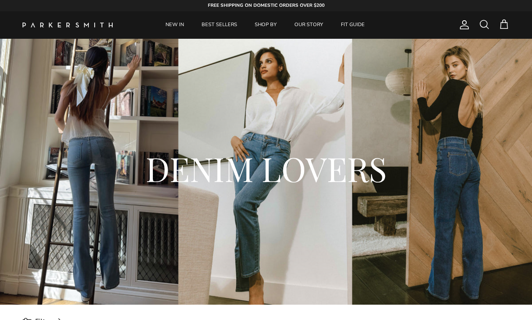  Describe the element at coordinates (352, 25) in the screenshot. I see `a: FIT GUIDE` at that location.